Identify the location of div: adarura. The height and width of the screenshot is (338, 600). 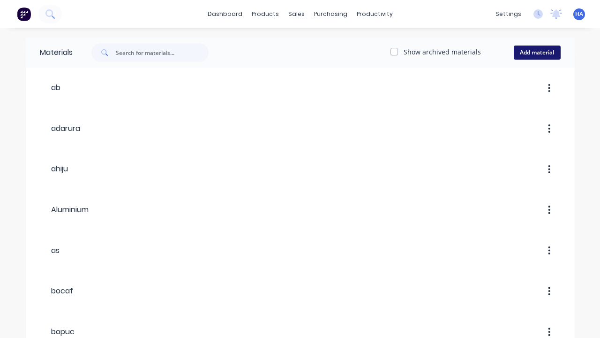
(60, 128).